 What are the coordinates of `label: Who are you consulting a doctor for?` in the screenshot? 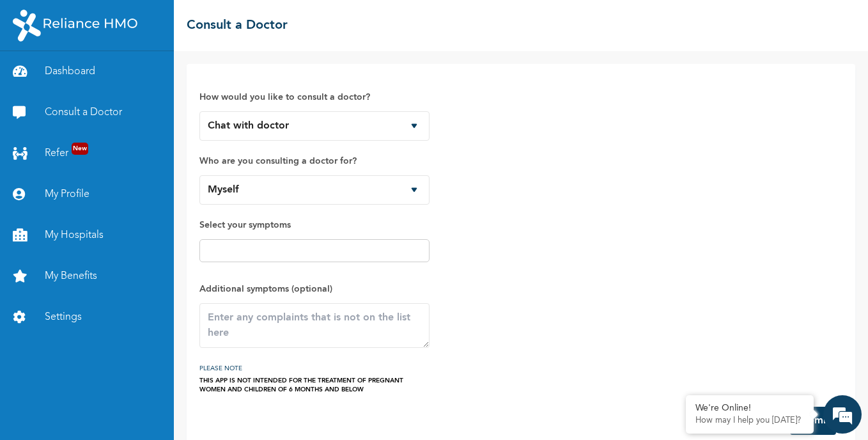 It's located at (314, 161).